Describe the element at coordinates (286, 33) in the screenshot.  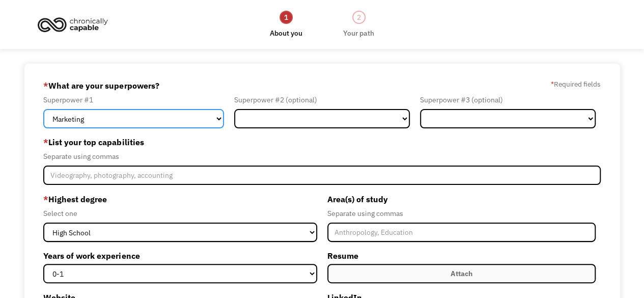
I see `div: About you` at that location.